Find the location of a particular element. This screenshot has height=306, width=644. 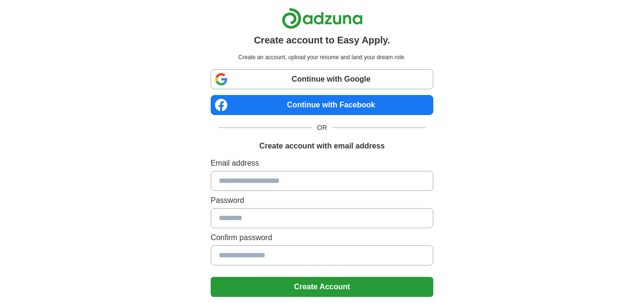

p: Create an account, upload your resume and land your dream role. is located at coordinates (322, 58).